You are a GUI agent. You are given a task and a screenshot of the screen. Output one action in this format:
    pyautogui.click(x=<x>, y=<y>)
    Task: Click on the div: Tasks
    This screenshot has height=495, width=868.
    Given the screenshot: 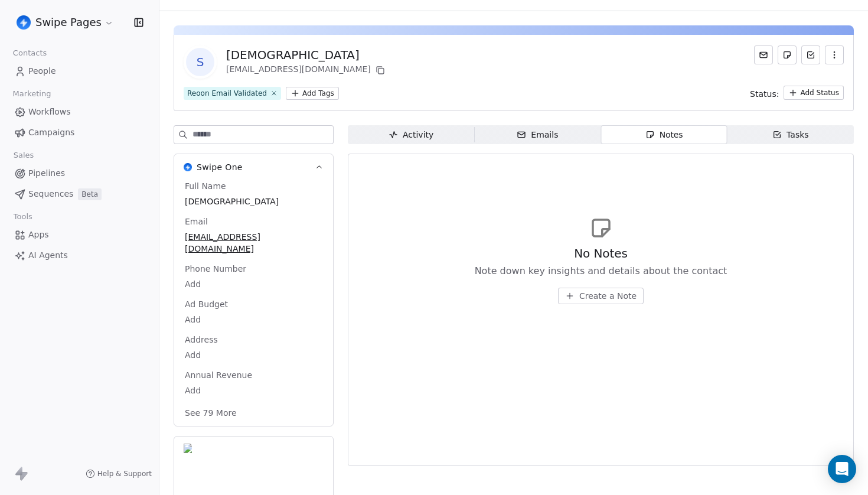 What is the action you would take?
    pyautogui.click(x=790, y=135)
    